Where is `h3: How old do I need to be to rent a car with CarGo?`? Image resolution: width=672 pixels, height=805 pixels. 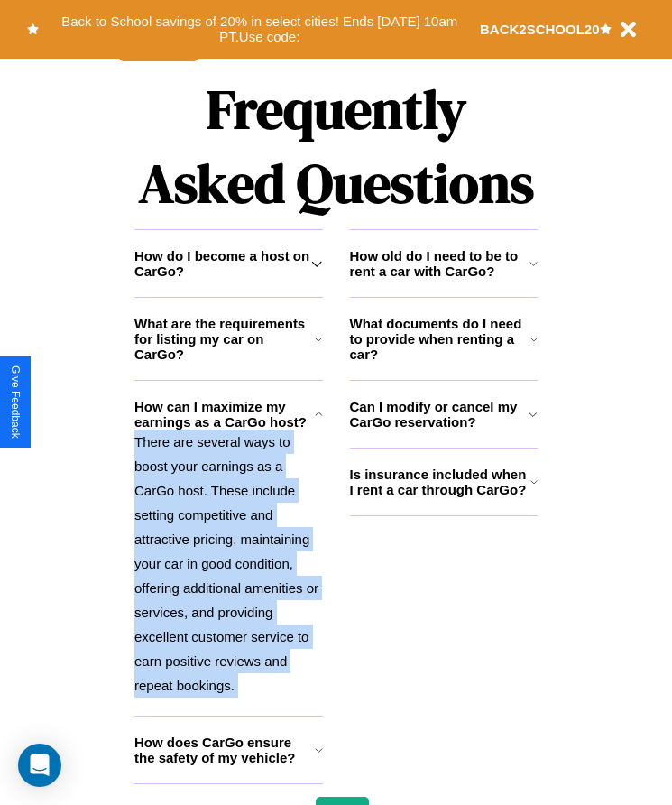 h3: How old do I need to be to rent a car with CarGo? is located at coordinates (440, 263).